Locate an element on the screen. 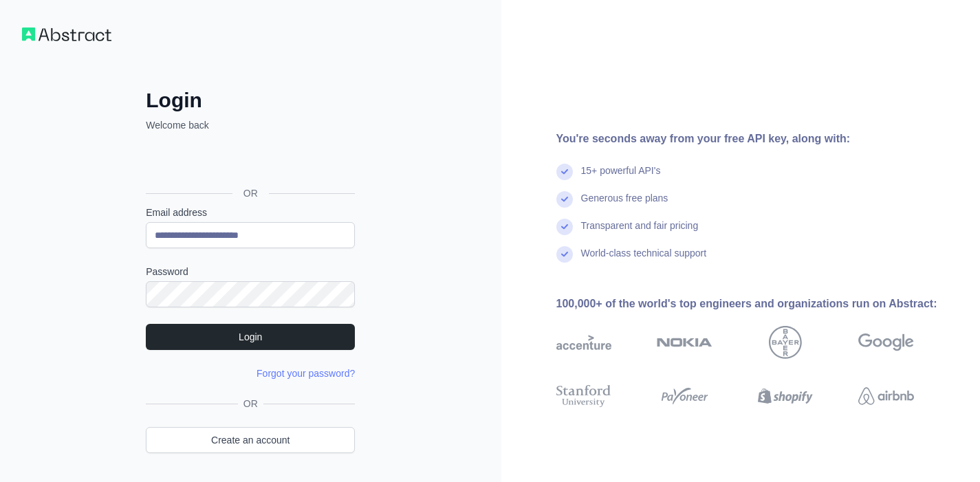 The height and width of the screenshot is (482, 980). div: Transparent and fair pricing is located at coordinates (640, 233).